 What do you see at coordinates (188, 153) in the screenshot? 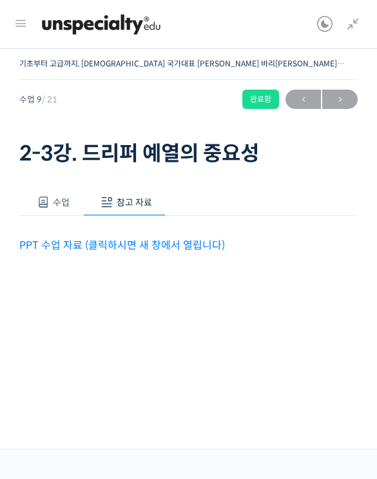
I see `h1: 2-3강. 드리퍼 예열의 중요성` at bounding box center [188, 153].